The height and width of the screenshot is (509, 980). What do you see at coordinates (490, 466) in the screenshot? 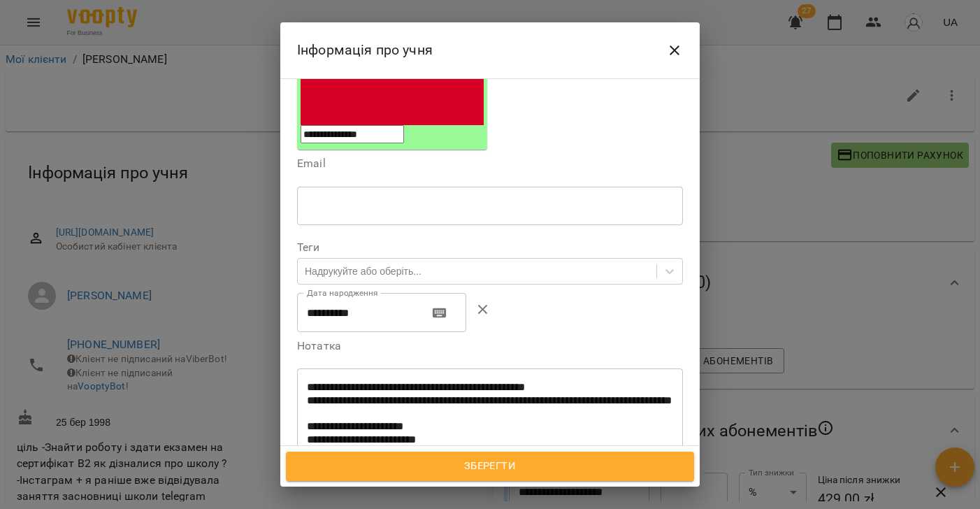
I see `span: Зберегти` at bounding box center [490, 466].